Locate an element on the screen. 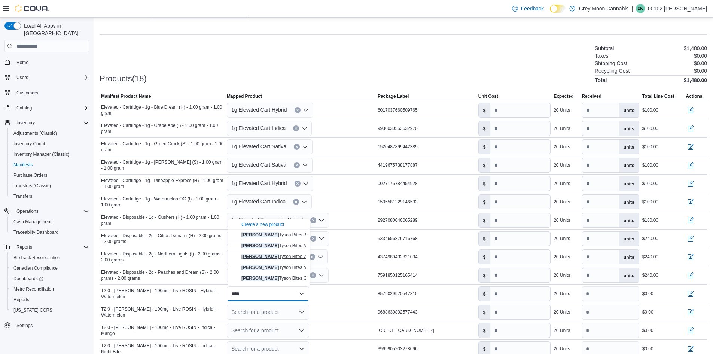  h6: Recycling Cost is located at coordinates (612, 71).